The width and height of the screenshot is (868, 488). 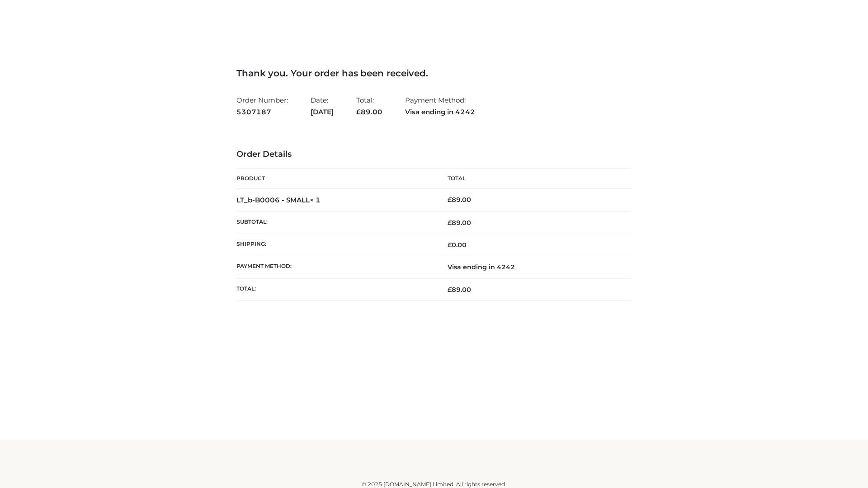 I want to click on bdi: 0.00, so click(x=456, y=244).